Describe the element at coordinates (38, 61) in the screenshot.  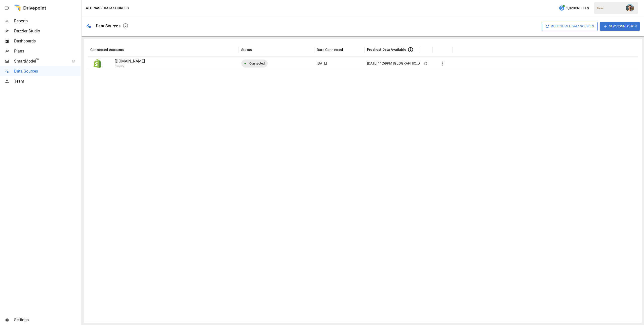
I see `span: ™` at that location.